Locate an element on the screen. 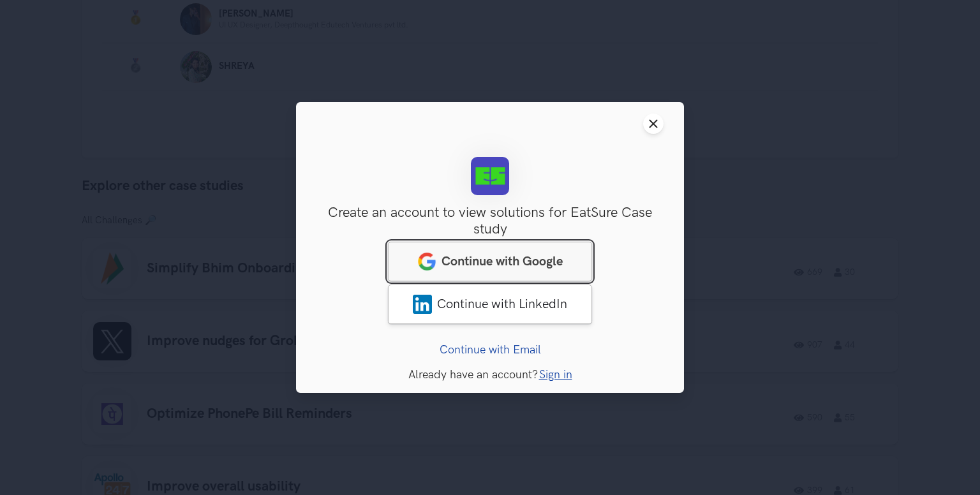 This screenshot has height=495, width=980. span: Already have an account? is located at coordinates (473, 375).